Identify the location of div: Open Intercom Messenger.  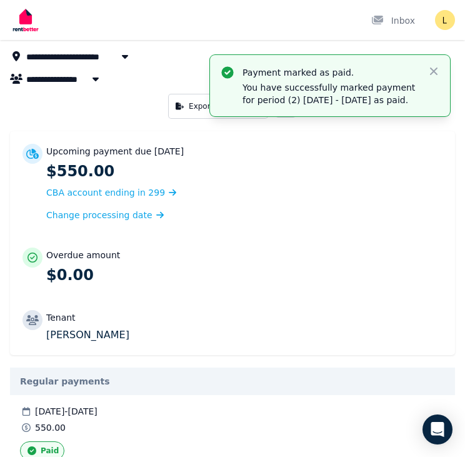
(437, 429).